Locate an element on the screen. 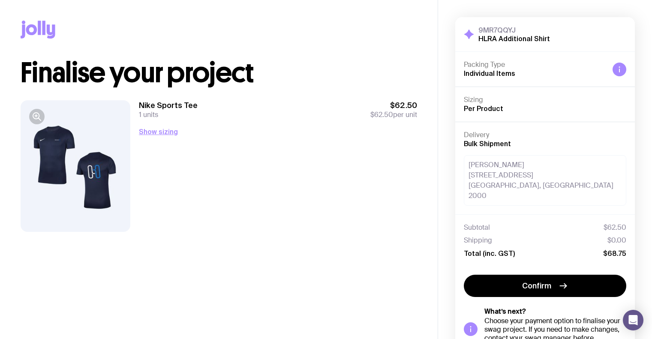 The image size is (652, 339). span: Subtotal is located at coordinates (476, 228).